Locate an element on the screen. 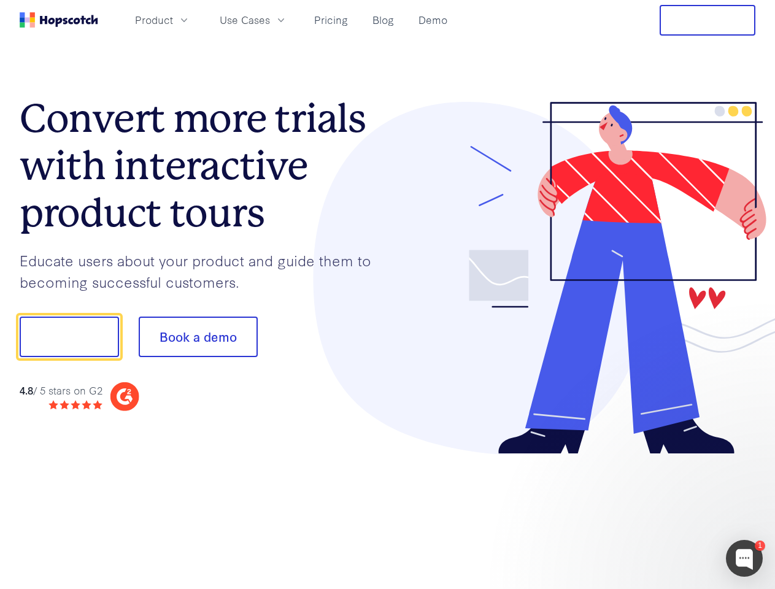 The height and width of the screenshot is (589, 775). button: Use Cases is located at coordinates (253, 20).